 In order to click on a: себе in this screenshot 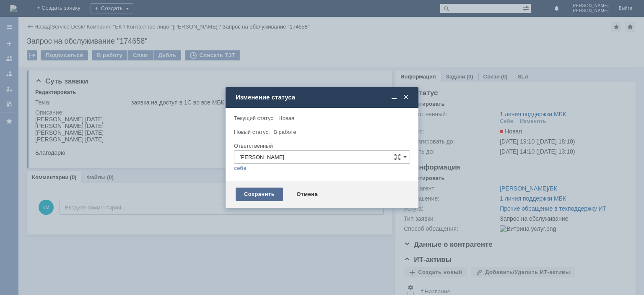, I will do `click(240, 168)`.